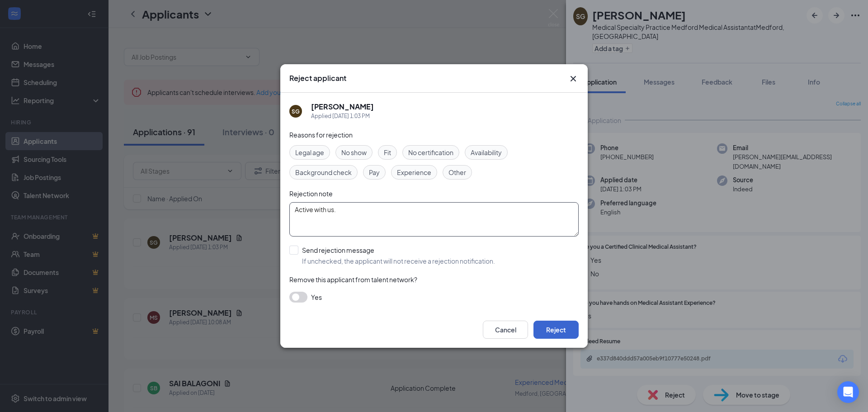  Describe the element at coordinates (556, 330) in the screenshot. I see `button: Reject` at that location.